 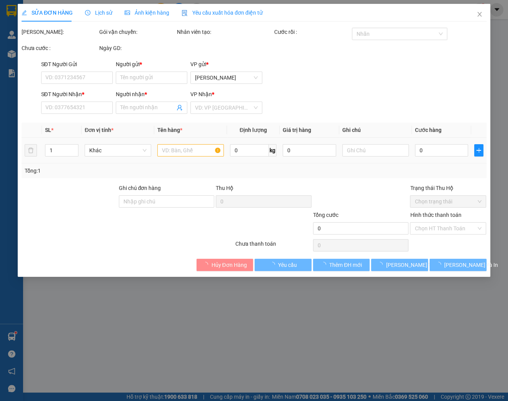 What do you see at coordinates (137, 48) in the screenshot?
I see `div: Ngày GD:` at bounding box center [137, 48].